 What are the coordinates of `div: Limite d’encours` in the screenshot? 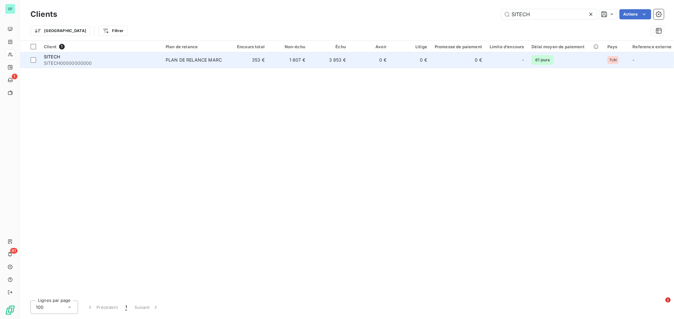 It's located at (507, 47).